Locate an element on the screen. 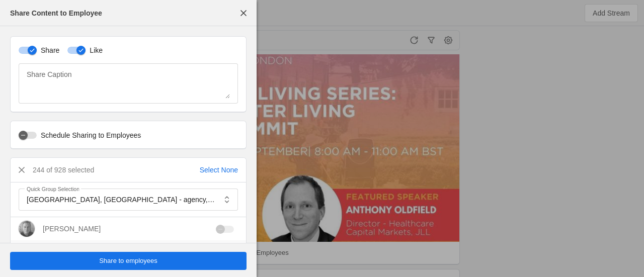 This screenshot has height=277, width=644. img: cache is located at coordinates (26, 228).